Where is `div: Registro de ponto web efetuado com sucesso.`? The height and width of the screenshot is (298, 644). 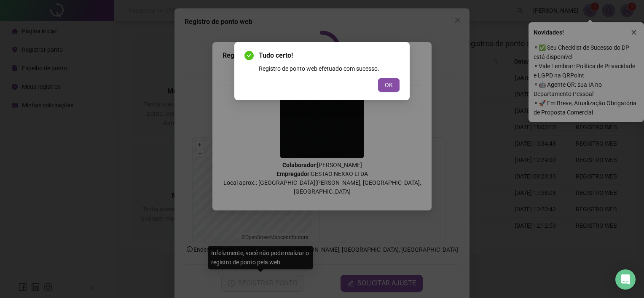
div: Registro de ponto web efetuado com sucesso. is located at coordinates (329, 69).